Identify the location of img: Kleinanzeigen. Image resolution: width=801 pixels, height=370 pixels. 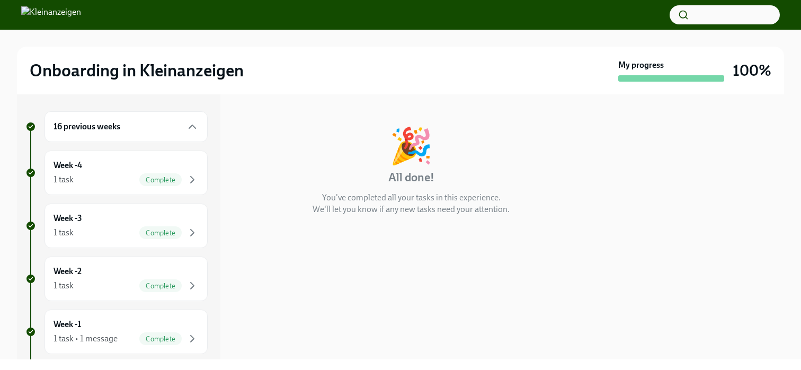
(51, 15).